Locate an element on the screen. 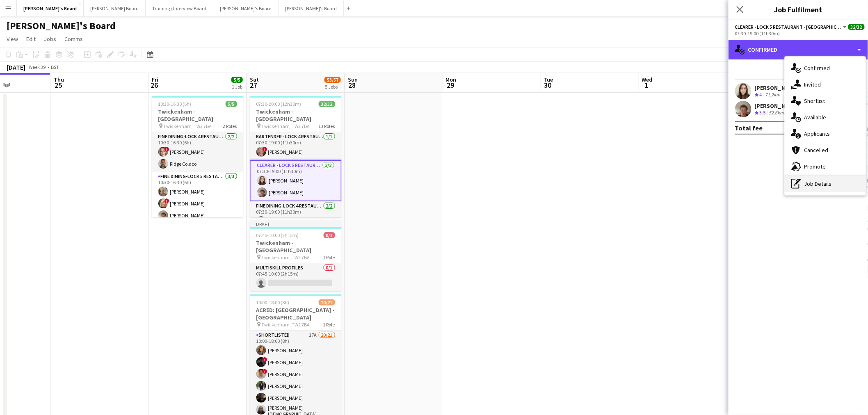 Image resolution: width=868 pixels, height=415 pixels. span: 10:30-16:30 (6h) is located at coordinates (175, 104).